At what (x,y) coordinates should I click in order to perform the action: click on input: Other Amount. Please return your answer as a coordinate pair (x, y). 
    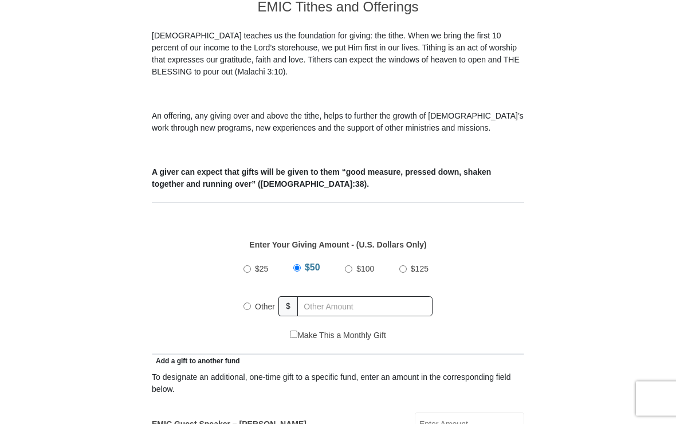
    Looking at the image, I should click on (365, 307).